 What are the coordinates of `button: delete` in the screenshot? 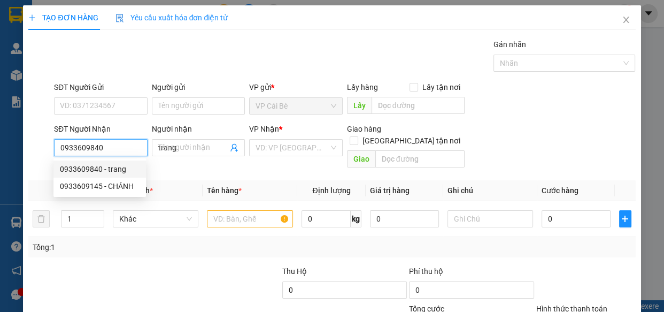 It's located at (41, 219).